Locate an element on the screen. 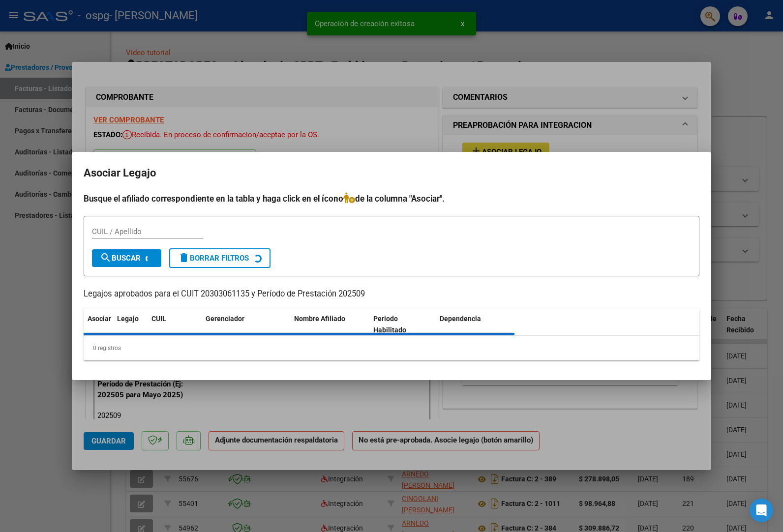 The width and height of the screenshot is (783, 532). span: Gerenciador is located at coordinates (224, 318).